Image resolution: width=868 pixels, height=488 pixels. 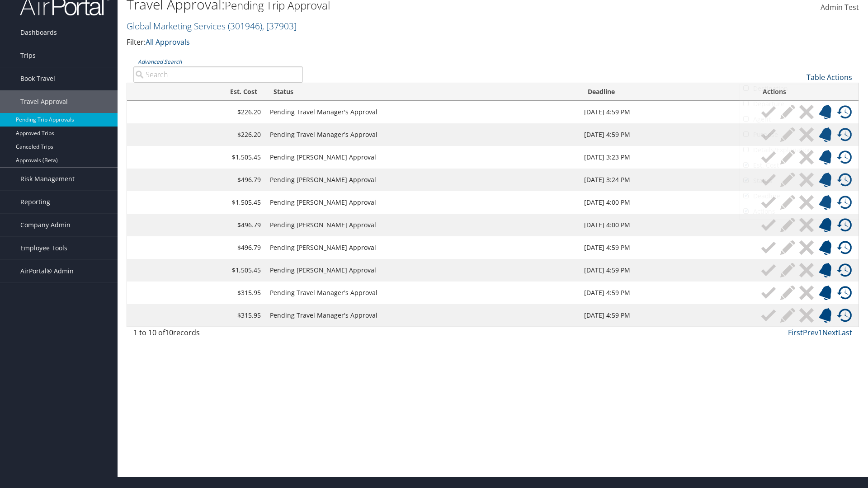 I want to click on span: Employee Tools, so click(x=44, y=248).